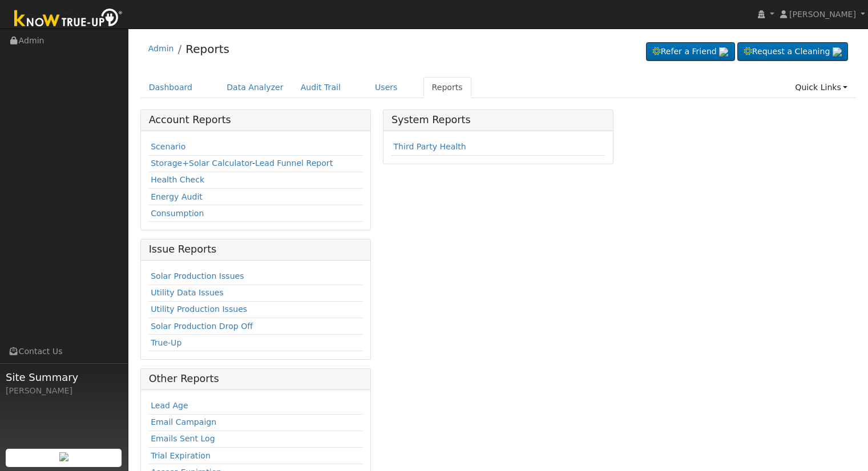 Image resolution: width=868 pixels, height=471 pixels. What do you see at coordinates (64, 378) in the screenshot?
I see `span: Site Summary` at bounding box center [64, 378].